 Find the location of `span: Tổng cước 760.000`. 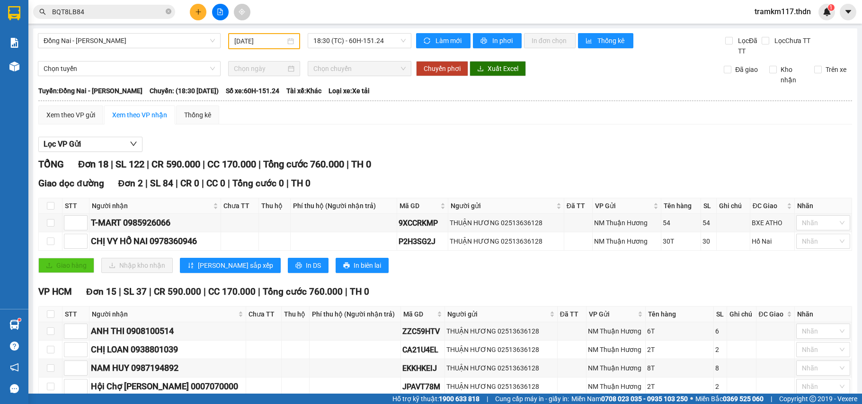

span: Tổng cước 760.000 is located at coordinates (303, 292).